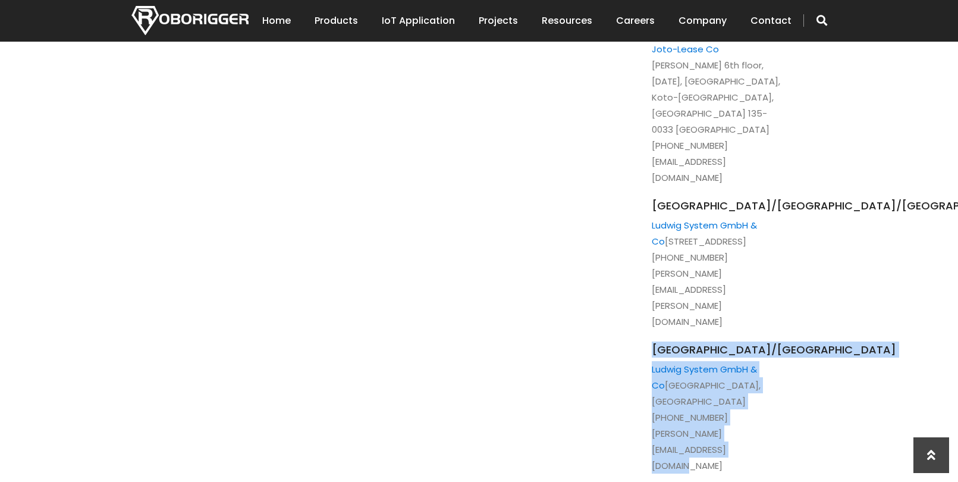 The height and width of the screenshot is (482, 958). What do you see at coordinates (635, 21) in the screenshot?
I see `a: Careers` at bounding box center [635, 21].